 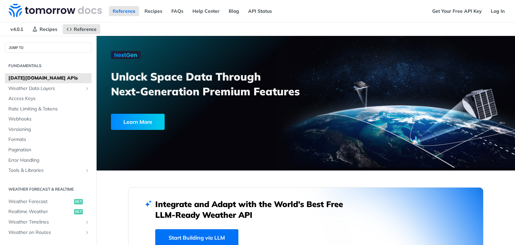 What do you see at coordinates (48, 150) in the screenshot?
I see `a: Pagination` at bounding box center [48, 150].